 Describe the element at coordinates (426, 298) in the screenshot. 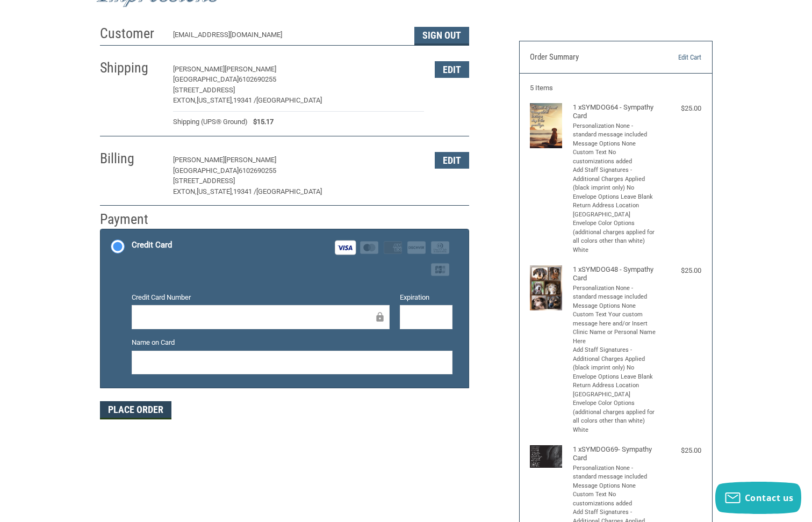

I see `label: Expiration` at that location.